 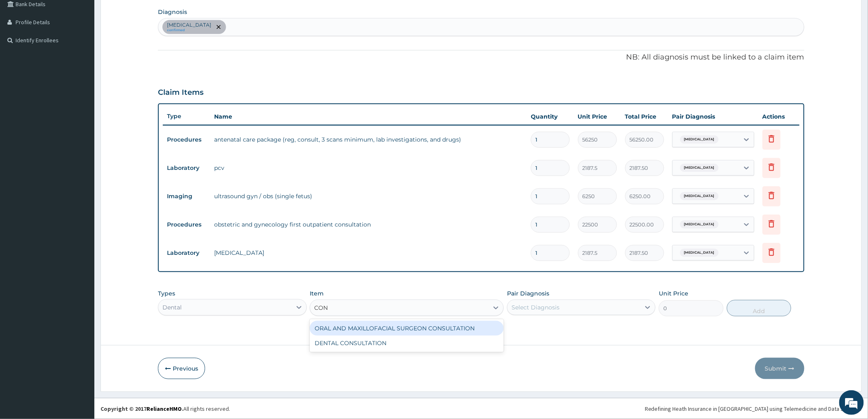 I want to click on span: We're online!, so click(x=81, y=145).